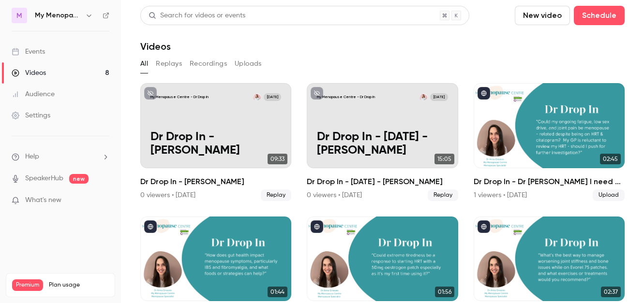  I want to click on span: Help, so click(32, 157).